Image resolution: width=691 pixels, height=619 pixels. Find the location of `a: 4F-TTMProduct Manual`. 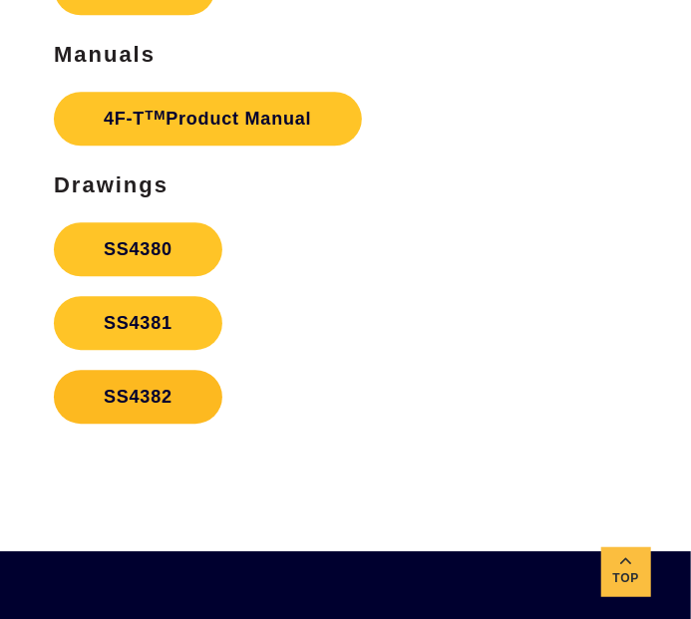

a: 4F-TTMProduct Manual is located at coordinates (207, 119).